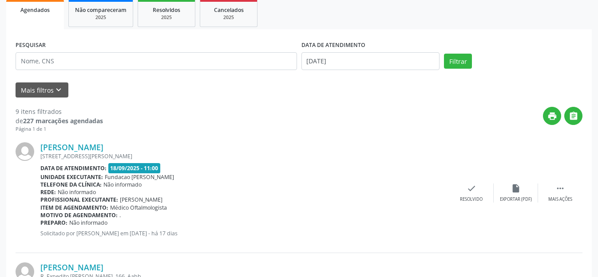  I want to click on input: Selecione um intervalo, so click(371, 61).